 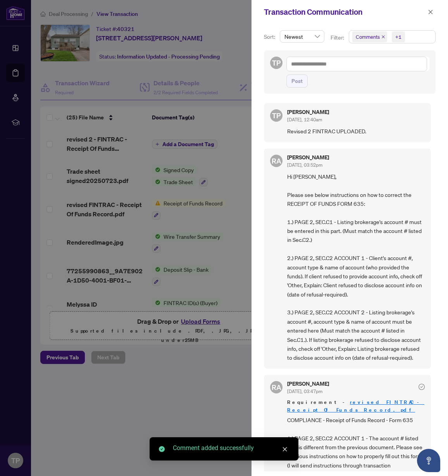 What do you see at coordinates (356, 406) in the screenshot?
I see `span: Requirement -` at bounding box center [356, 406].